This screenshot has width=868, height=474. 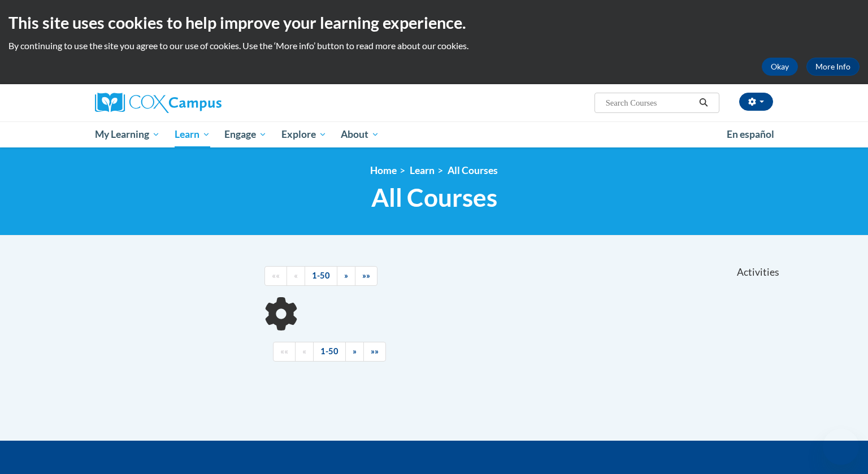 What do you see at coordinates (192, 134) in the screenshot?
I see `span: Learn` at bounding box center [192, 134].